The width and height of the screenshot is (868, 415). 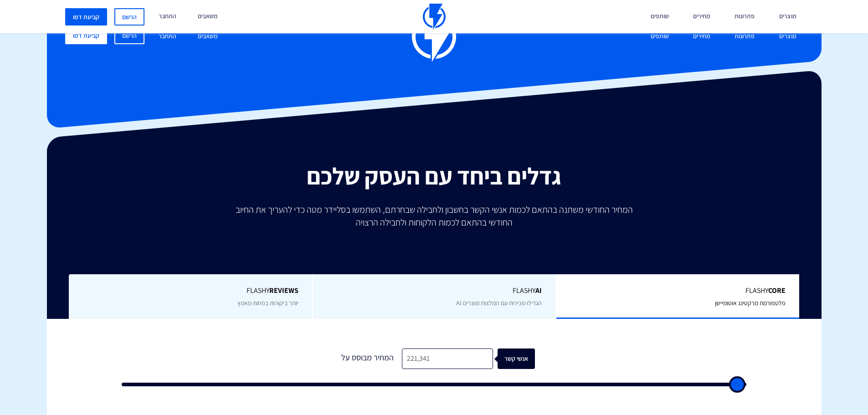 I want to click on p: המחיר החודשי משתנה בהתאם לכמות אנשי הקשר בחשבון ולחבילה שבחרתם, השתמשו בסליידר מטה כדי להעריך את ..., so click(x=434, y=216).